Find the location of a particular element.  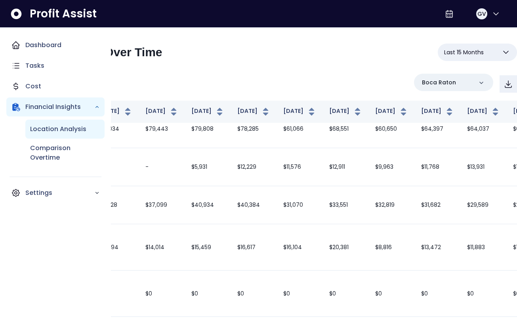

td: $68,551 is located at coordinates (346, 129).